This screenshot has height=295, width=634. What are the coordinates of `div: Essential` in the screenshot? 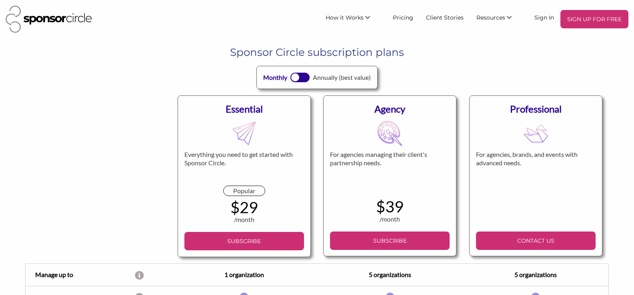 It's located at (244, 109).